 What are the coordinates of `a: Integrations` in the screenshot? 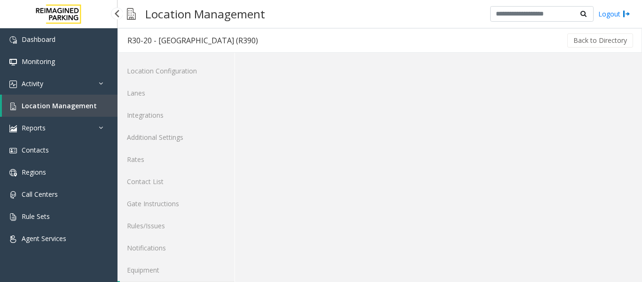 It's located at (176, 115).